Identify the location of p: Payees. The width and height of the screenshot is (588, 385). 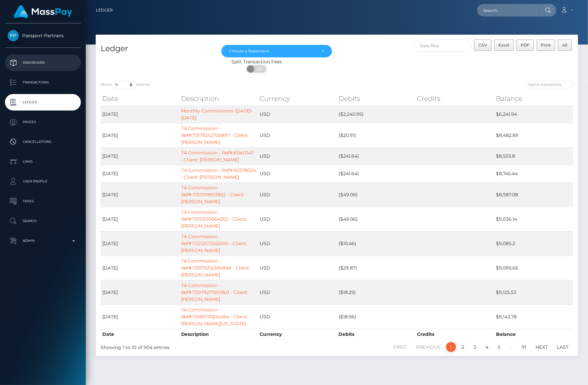
(43, 122).